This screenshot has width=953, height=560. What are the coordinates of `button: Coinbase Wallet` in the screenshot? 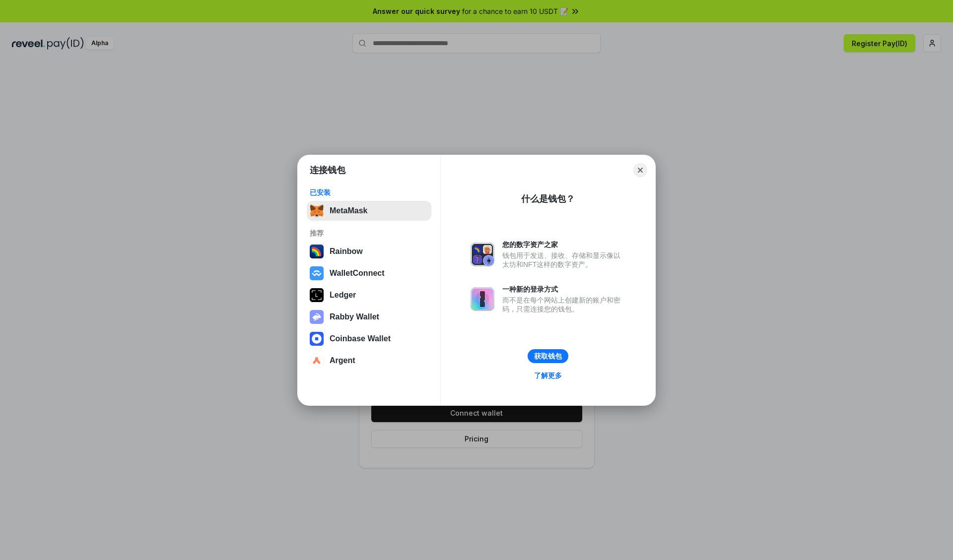 It's located at (369, 339).